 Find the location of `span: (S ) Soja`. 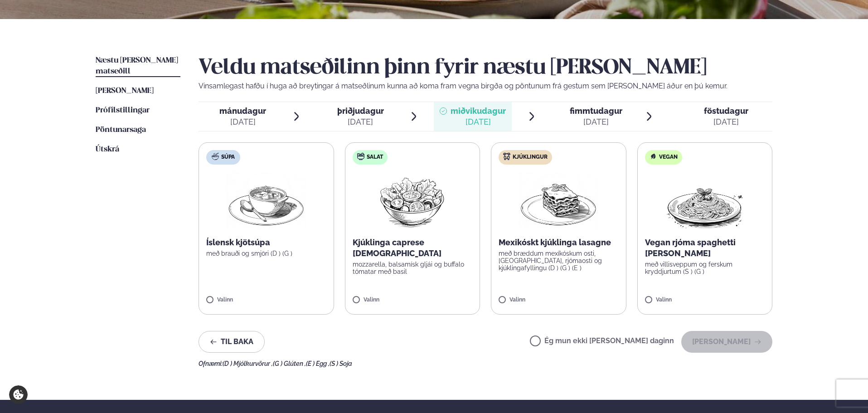

span: (S ) Soja is located at coordinates (341, 364).